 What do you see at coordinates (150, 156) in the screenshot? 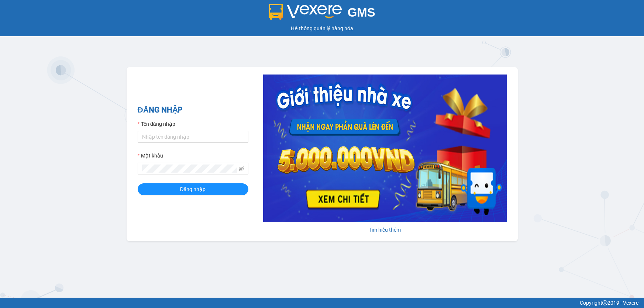
I see `label: Mật khẩu` at bounding box center [150, 156].